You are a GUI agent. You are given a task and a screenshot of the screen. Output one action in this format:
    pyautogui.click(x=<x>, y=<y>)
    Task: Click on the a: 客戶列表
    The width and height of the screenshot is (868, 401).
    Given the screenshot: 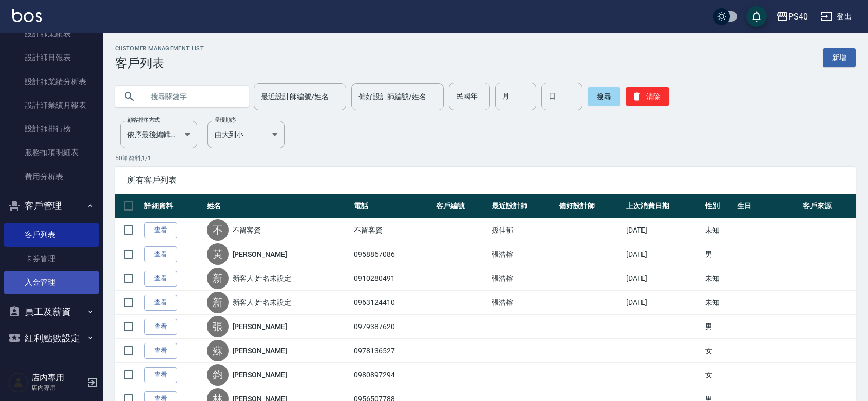 What is the action you would take?
    pyautogui.click(x=51, y=235)
    